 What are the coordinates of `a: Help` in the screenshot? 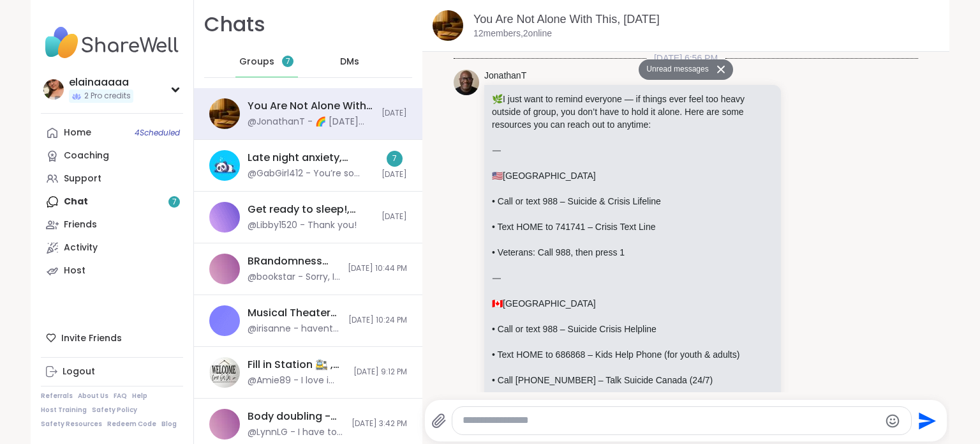 It's located at (139, 396).